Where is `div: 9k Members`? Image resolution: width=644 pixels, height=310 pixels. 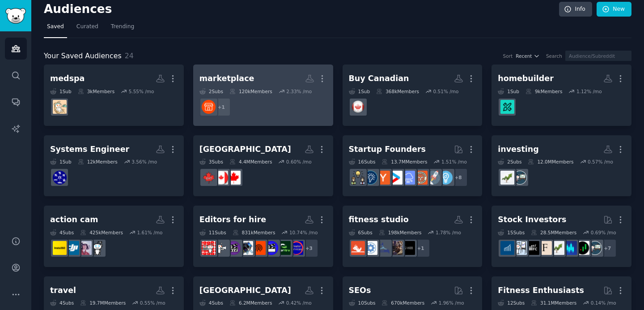
div: 9k Members is located at coordinates (544, 92).